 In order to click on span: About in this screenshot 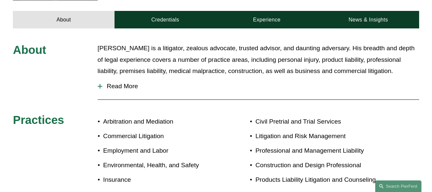, I will do `click(29, 50)`.